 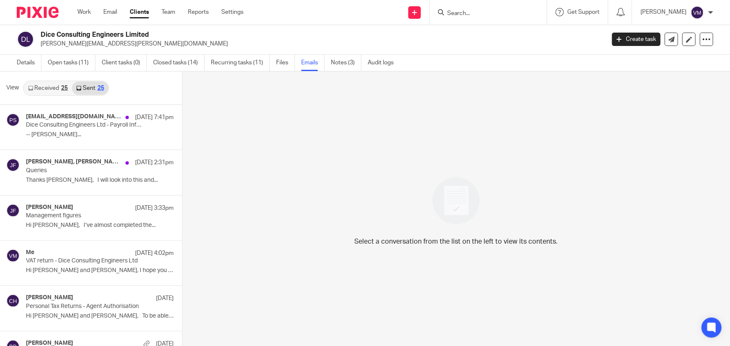 I want to click on a: Create task, so click(x=636, y=39).